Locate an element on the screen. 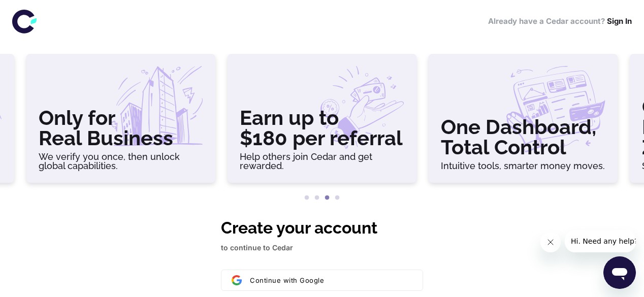 The width and height of the screenshot is (644, 297). button: 1 is located at coordinates (307, 198).